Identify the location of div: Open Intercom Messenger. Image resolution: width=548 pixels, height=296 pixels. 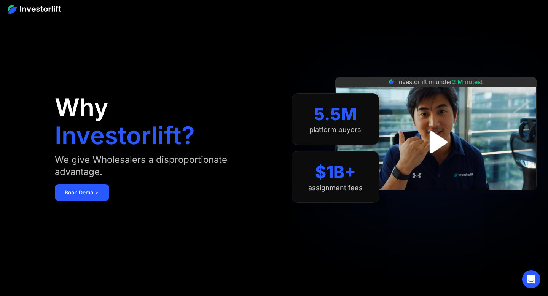
(531, 279).